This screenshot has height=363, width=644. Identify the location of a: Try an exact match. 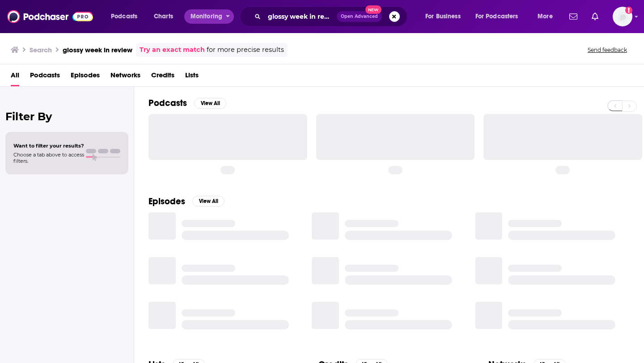
(172, 50).